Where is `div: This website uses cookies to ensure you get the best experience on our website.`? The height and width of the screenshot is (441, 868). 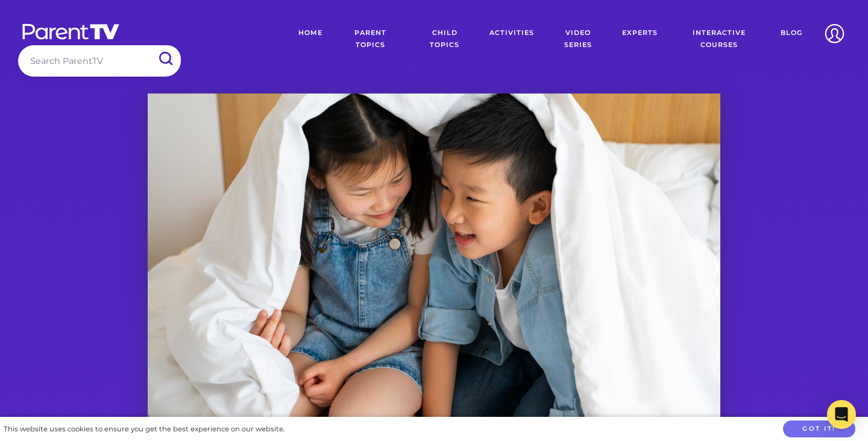
div: This website uses cookies to ensure you get the best experience on our website. is located at coordinates (144, 429).